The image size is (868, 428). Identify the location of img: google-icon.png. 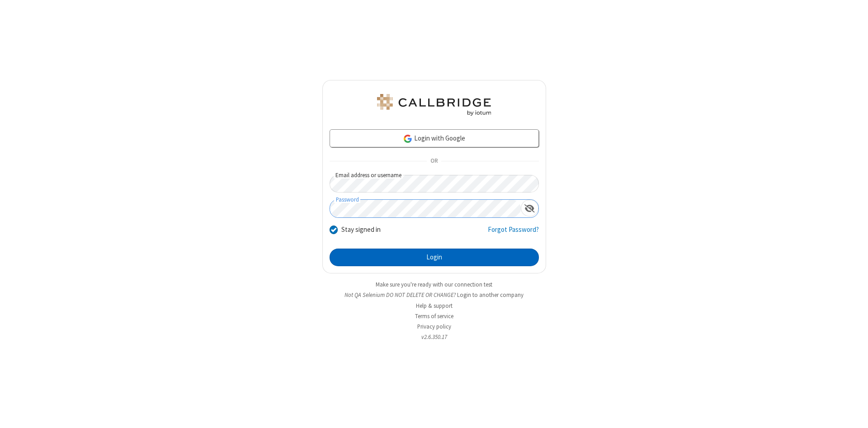
(408, 139).